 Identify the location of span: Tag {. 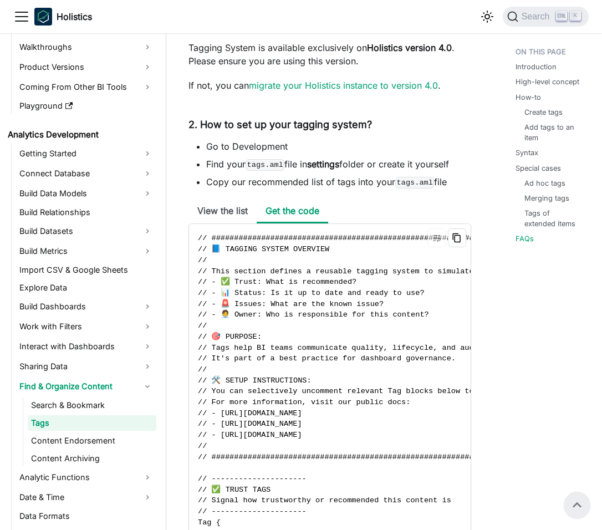
(209, 522).